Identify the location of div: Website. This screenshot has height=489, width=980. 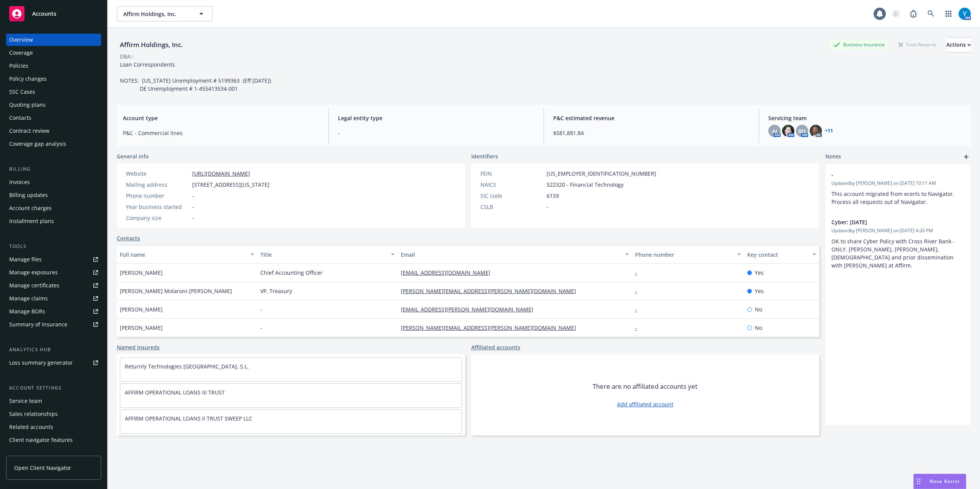
(157, 173).